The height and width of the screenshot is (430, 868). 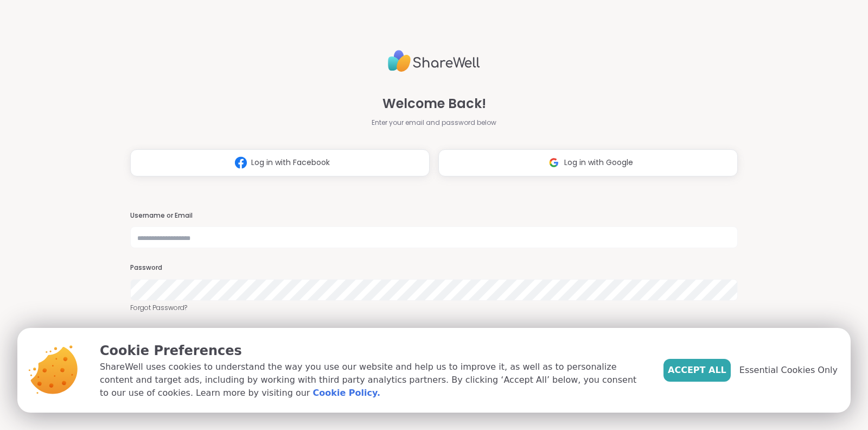 I want to click on a: Cookie Policy., so click(x=347, y=393).